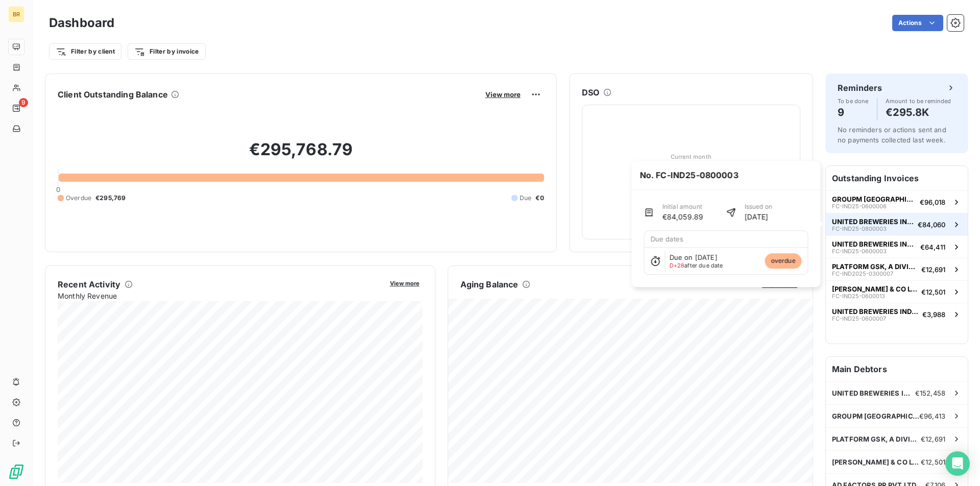 Image resolution: width=980 pixels, height=486 pixels. I want to click on div: BR, so click(16, 15).